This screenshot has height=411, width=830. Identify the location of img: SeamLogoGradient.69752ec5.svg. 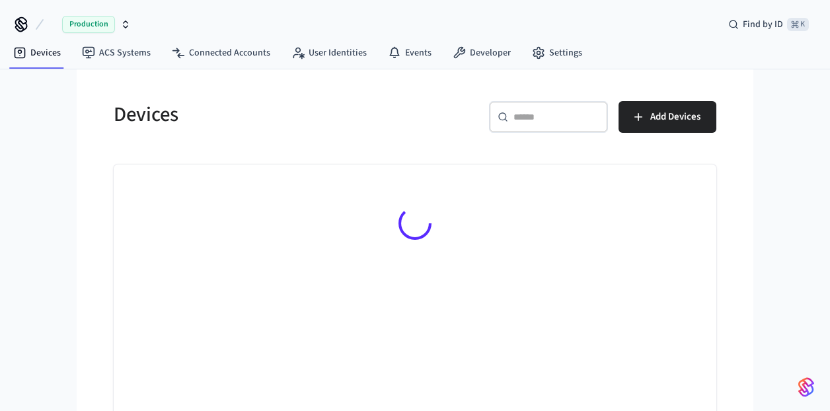
(807, 387).